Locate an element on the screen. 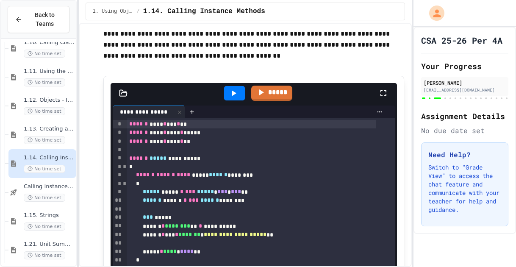 This screenshot has width=516, height=267. h1: CSA 25-26 Per 4A is located at coordinates (462, 40).